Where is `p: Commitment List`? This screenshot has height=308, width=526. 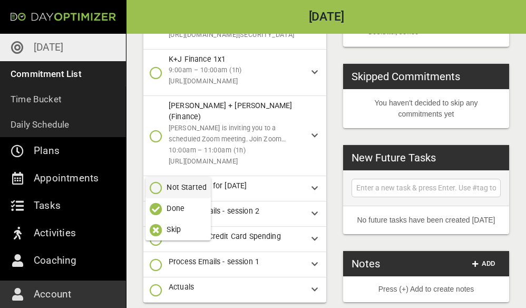 p: Commitment List is located at coordinates (46, 74).